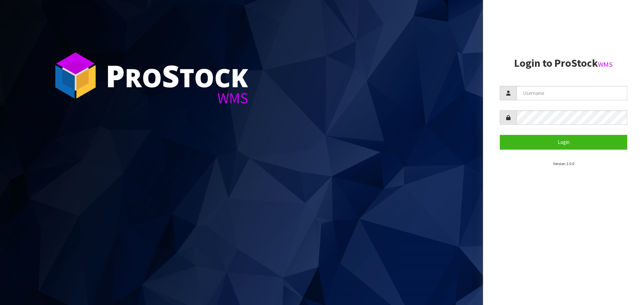 The width and height of the screenshot is (644, 305). What do you see at coordinates (170, 75) in the screenshot?
I see `span: S` at bounding box center [170, 75].